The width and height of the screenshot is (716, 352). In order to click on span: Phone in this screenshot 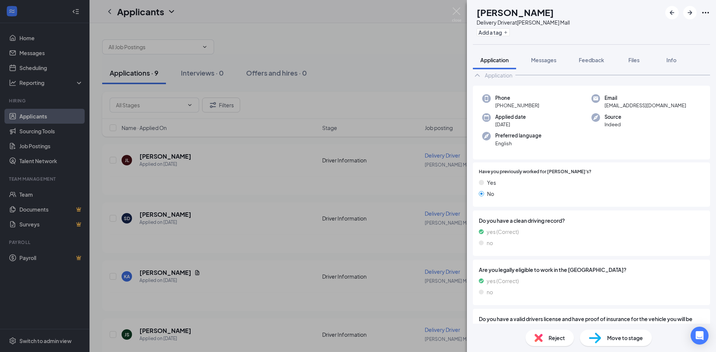, I will do `click(517, 98)`.